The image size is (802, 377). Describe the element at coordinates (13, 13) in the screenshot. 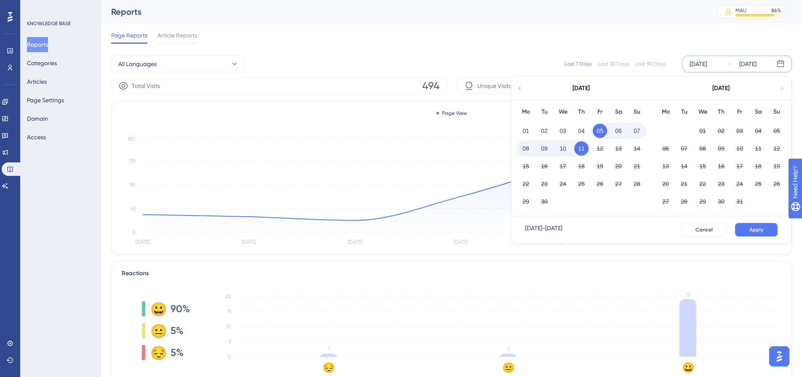

I see `button: Open AI Assistant Launcher` at that location.